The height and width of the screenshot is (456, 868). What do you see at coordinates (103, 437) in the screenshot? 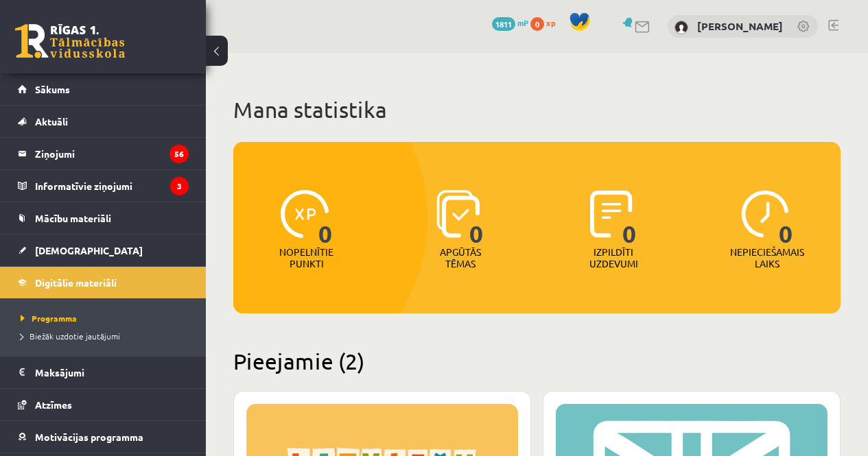
I see `a: Motivācijas programma` at bounding box center [103, 437].